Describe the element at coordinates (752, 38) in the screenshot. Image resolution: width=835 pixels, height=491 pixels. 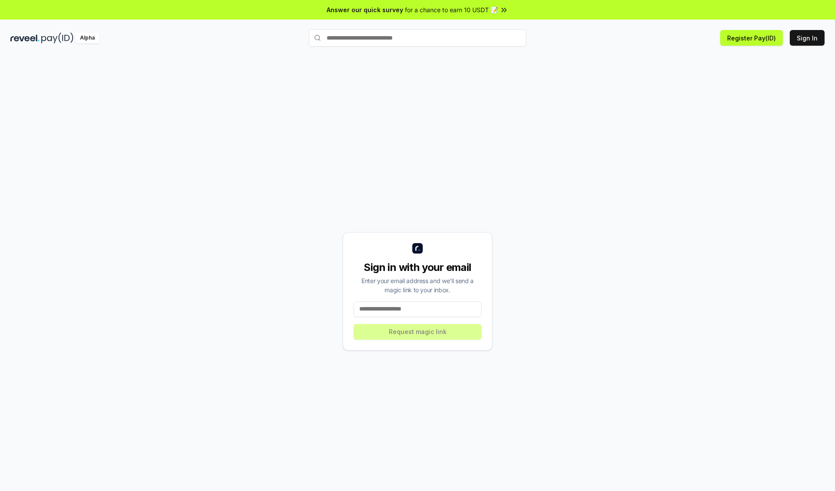
I see `button: Register Pay(ID)` at that location.